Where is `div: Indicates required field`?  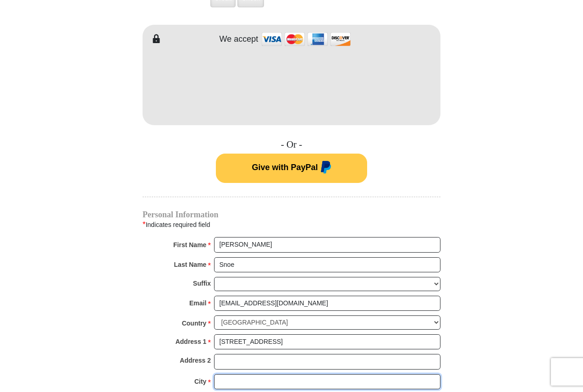
div: Indicates required field is located at coordinates (291, 224).